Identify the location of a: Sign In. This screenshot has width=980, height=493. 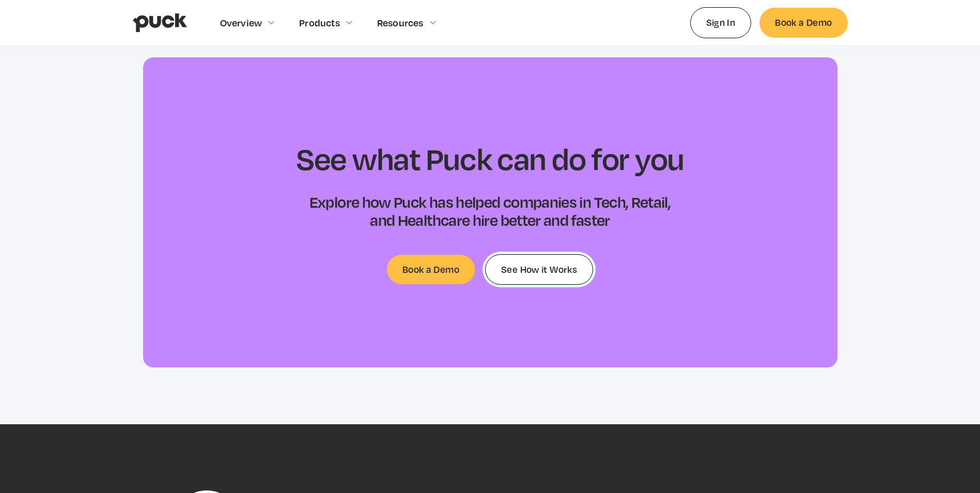
(720, 22).